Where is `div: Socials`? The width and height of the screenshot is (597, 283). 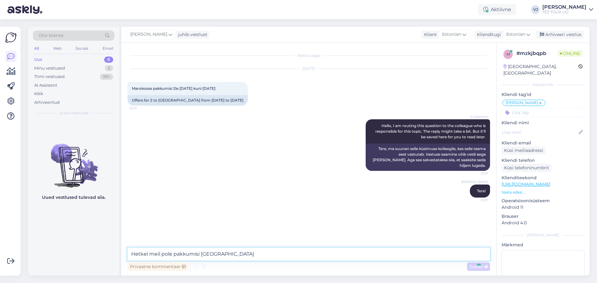
div: Socials is located at coordinates (82, 49).